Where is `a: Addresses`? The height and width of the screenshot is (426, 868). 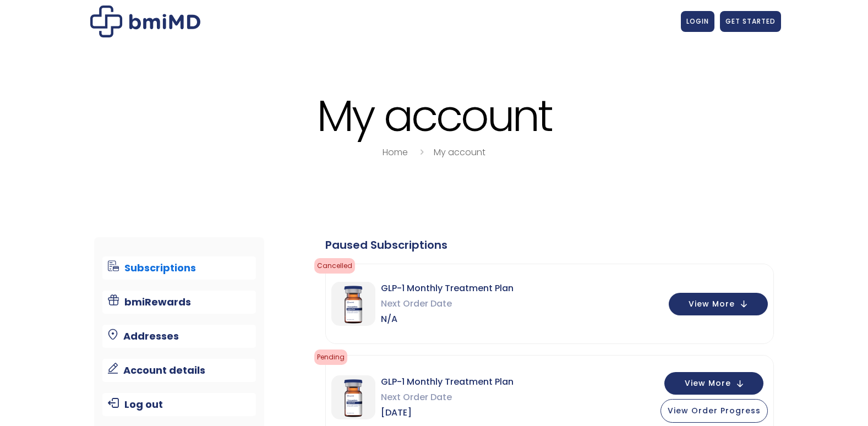 a: Addresses is located at coordinates (179, 336).